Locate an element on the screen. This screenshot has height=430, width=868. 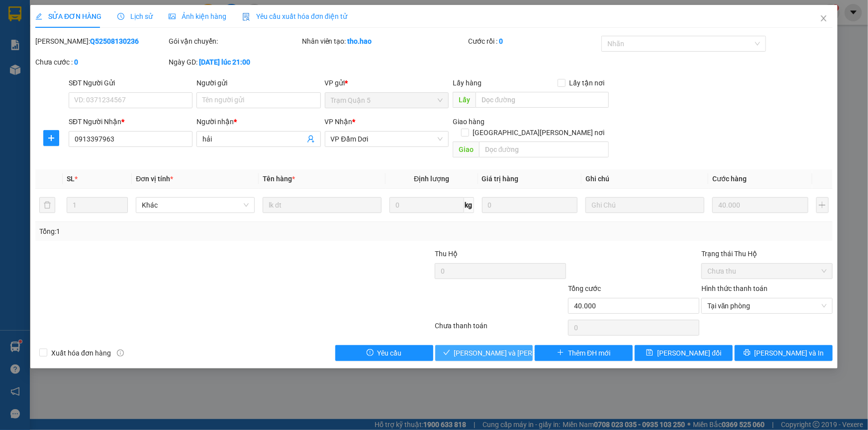
span: Tại văn phòng is located at coordinates (767, 306).